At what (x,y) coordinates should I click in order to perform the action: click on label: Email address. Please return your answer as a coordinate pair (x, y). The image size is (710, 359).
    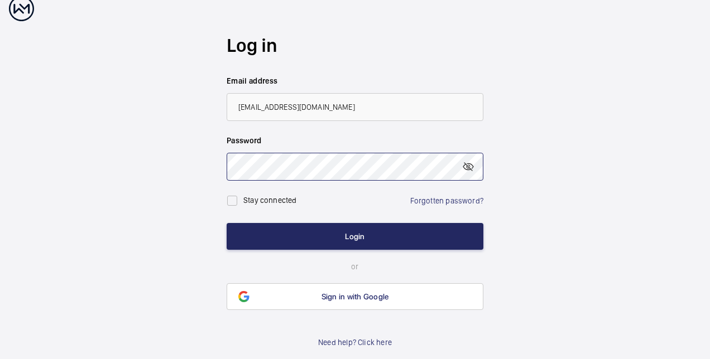
    Looking at the image, I should click on (355, 81).